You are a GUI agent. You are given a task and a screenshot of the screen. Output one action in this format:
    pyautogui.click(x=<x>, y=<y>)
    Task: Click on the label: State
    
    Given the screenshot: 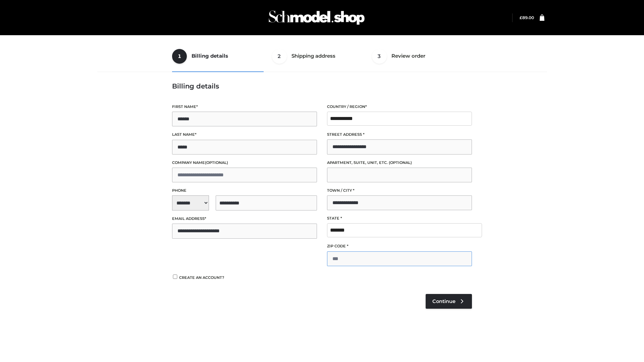 What is the action you would take?
    pyautogui.click(x=399, y=218)
    